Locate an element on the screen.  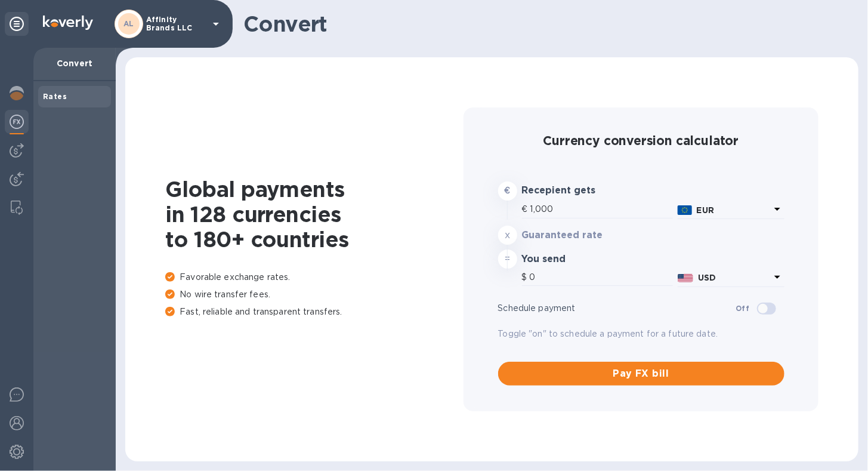
p: Affinity Brands LLC is located at coordinates (176, 24).